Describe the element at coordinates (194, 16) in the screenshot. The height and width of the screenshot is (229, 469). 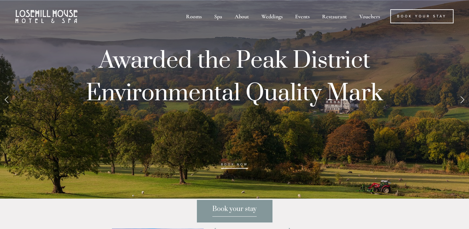
I see `div: Rooms` at that location.